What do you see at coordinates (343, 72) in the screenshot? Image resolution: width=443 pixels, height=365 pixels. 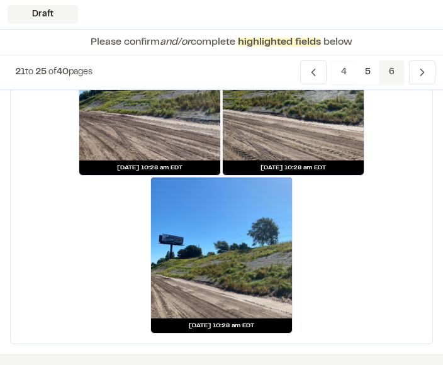 I see `span: 4` at bounding box center [343, 72].